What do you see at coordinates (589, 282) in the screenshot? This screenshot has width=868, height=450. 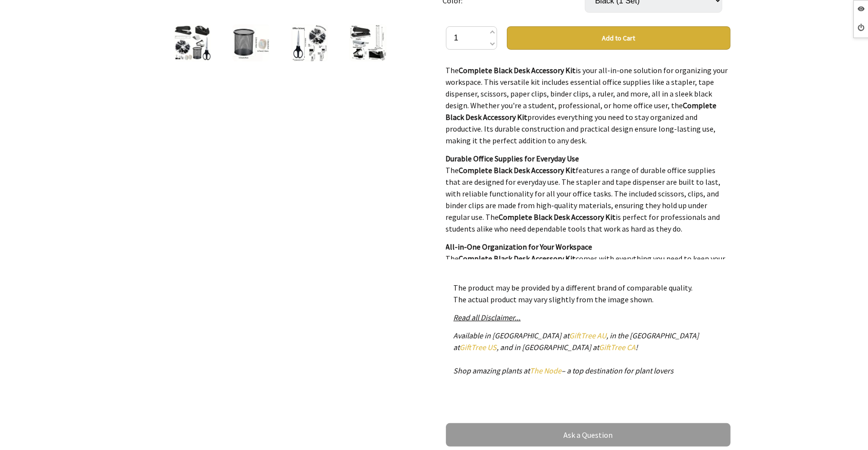 I see `p: The comes with everything you need to keep your desk organized. The included storage box helps yo...` at bounding box center [589, 282].